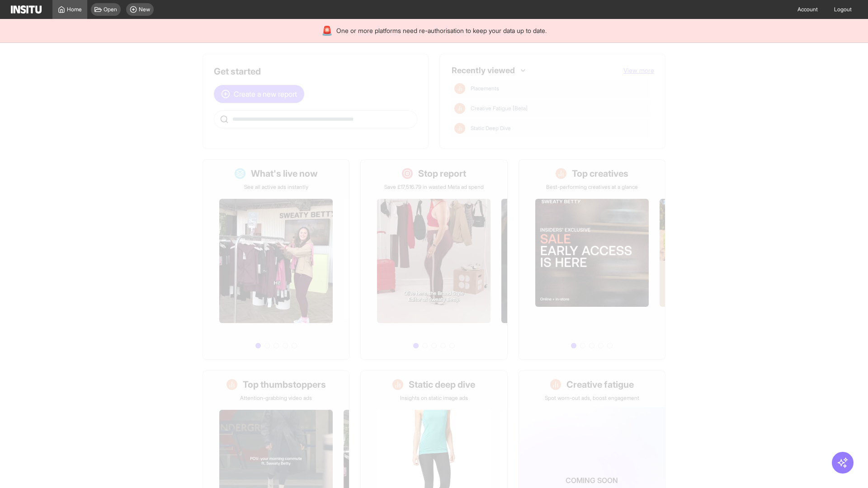 The image size is (868, 488). Describe the element at coordinates (110, 10) in the screenshot. I see `span: Open` at that location.